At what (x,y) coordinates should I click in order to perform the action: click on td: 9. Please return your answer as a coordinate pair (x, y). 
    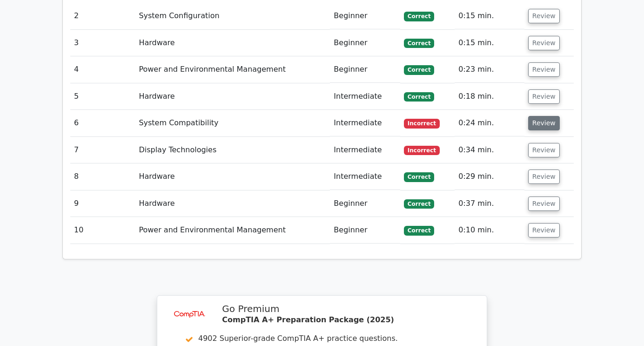
    Looking at the image, I should click on (102, 203).